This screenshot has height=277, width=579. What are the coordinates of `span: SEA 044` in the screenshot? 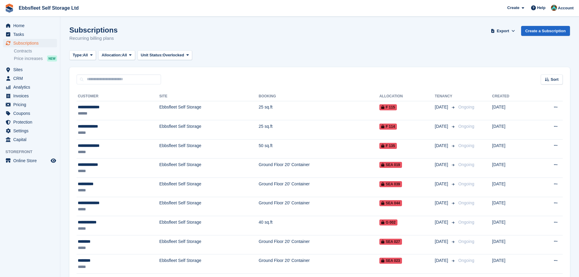 It's located at (390, 203).